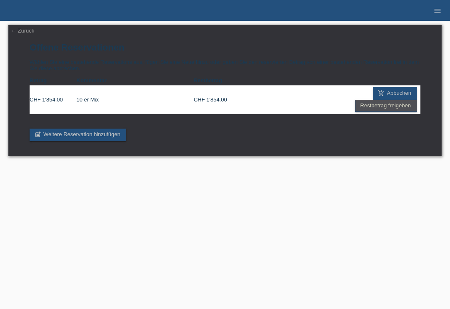  What do you see at coordinates (135, 80) in the screenshot?
I see `th: Kommentar` at bounding box center [135, 80].